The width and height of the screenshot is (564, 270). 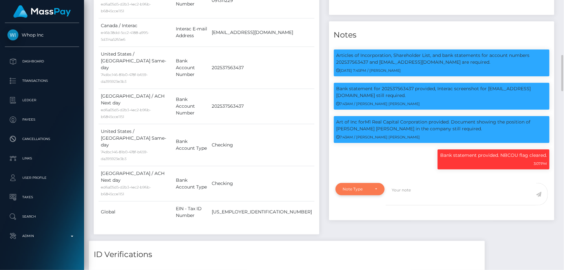 I want to click on p: Ledger, so click(x=42, y=100).